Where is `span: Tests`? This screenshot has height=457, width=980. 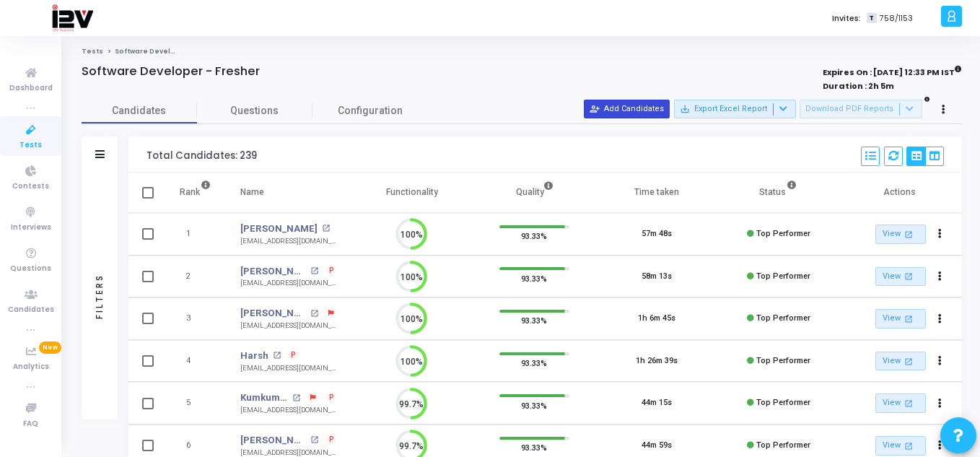 span: Tests is located at coordinates (30, 145).